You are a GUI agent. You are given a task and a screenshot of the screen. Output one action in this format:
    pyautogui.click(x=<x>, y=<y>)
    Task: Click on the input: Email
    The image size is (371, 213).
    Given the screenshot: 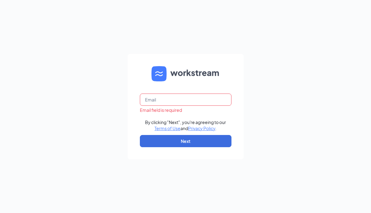 What is the action you would take?
    pyautogui.click(x=185, y=100)
    